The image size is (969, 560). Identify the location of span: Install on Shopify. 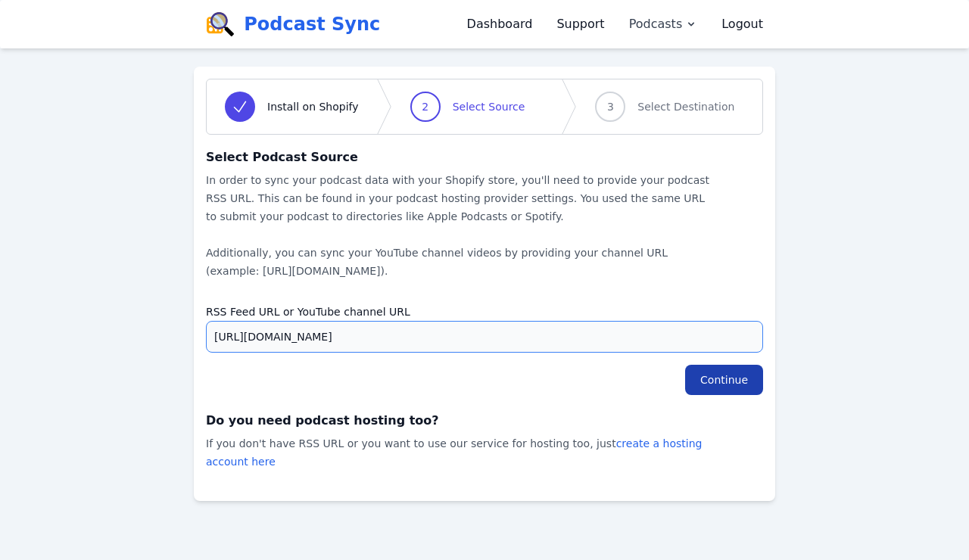
(312, 107).